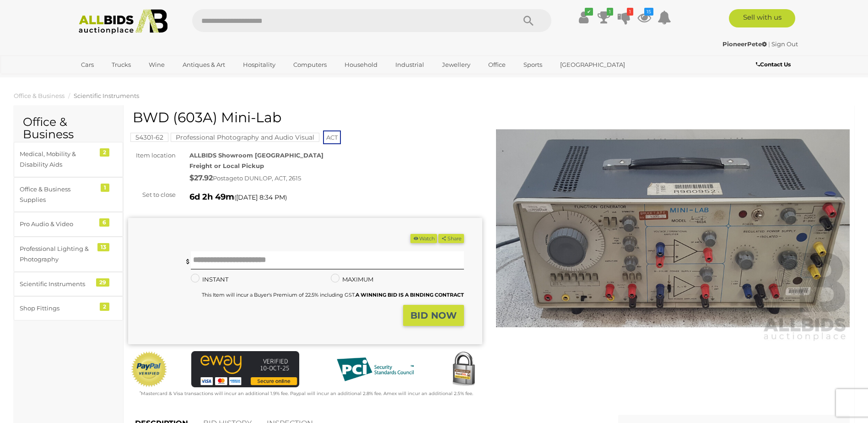  Describe the element at coordinates (307, 117) in the screenshot. I see `h1: BWD (603A) Mini-Lab` at that location.